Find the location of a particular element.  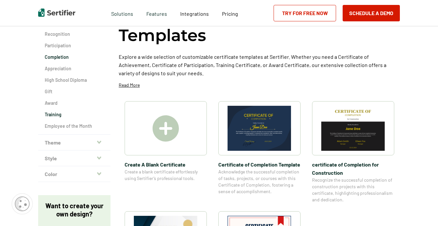

h2: Completion is located at coordinates (74, 57).